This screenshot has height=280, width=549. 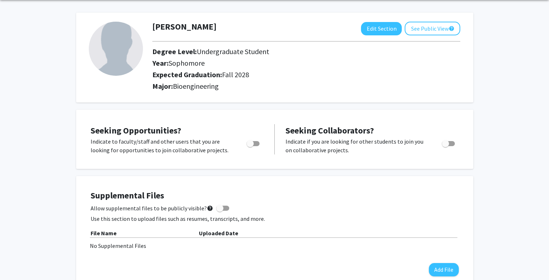 What do you see at coordinates (196, 86) in the screenshot?
I see `span: Bioengineering` at bounding box center [196, 86].